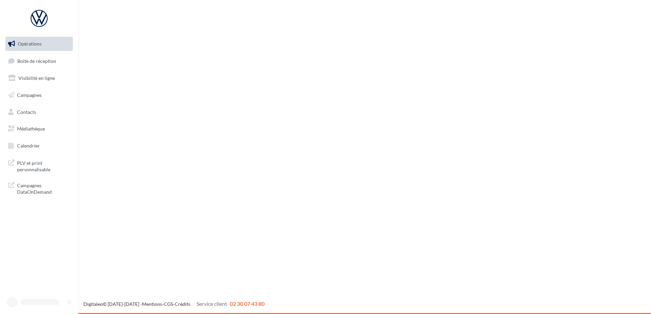  I want to click on span: PLV et print personnalisable, so click(44, 166).